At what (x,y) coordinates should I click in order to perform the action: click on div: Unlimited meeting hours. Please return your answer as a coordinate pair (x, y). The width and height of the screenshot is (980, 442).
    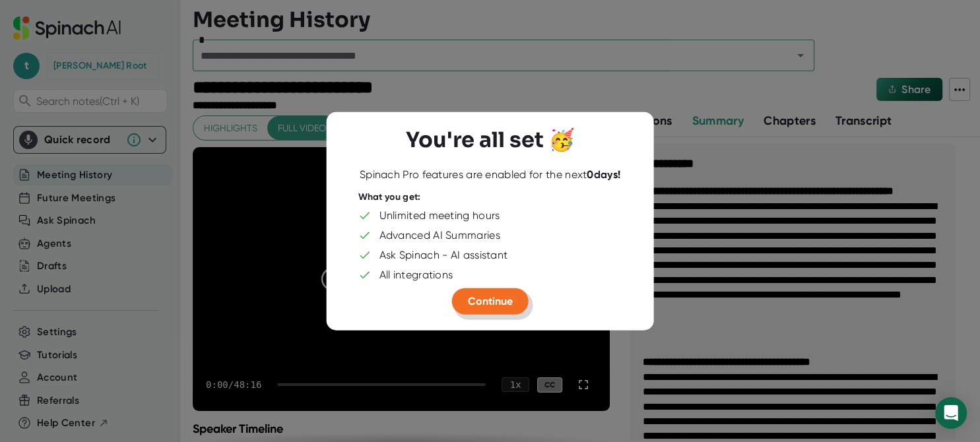
    Looking at the image, I should click on (440, 216).